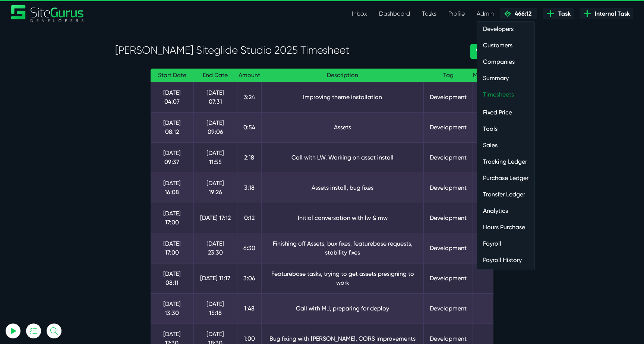  Describe the element at coordinates (429, 14) in the screenshot. I see `a: Tasks` at that location.